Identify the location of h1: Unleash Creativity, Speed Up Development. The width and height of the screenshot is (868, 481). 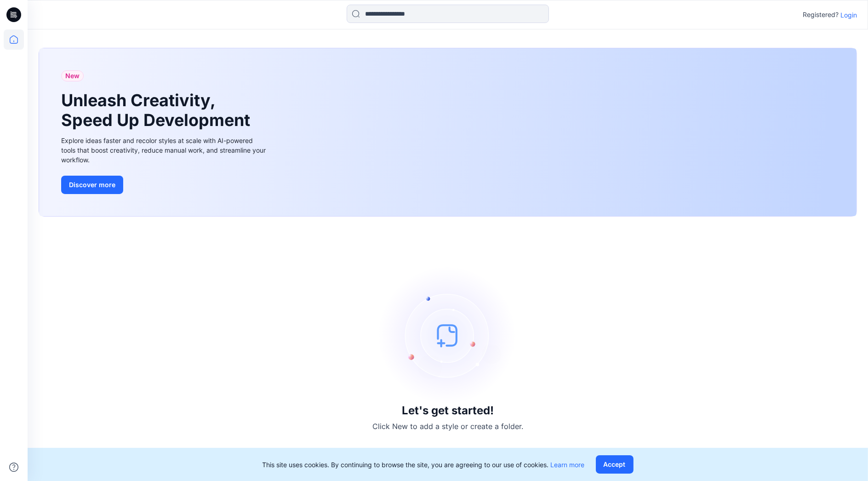
(158, 110).